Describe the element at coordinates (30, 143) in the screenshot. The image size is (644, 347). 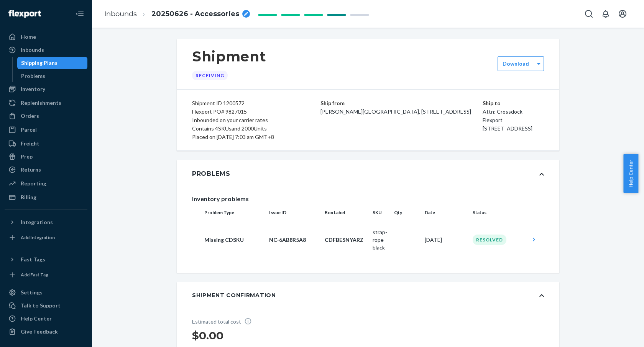
I see `div: Freight` at that location.